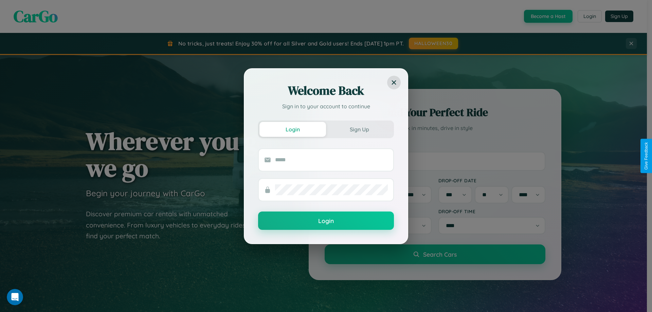  What do you see at coordinates (326, 91) in the screenshot?
I see `h2: Welcome Back` at bounding box center [326, 91].